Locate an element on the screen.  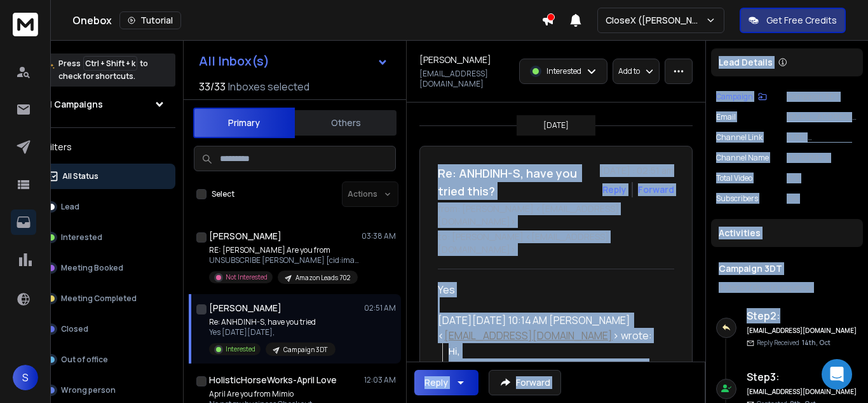
p: Channel name is located at coordinates (742, 158).